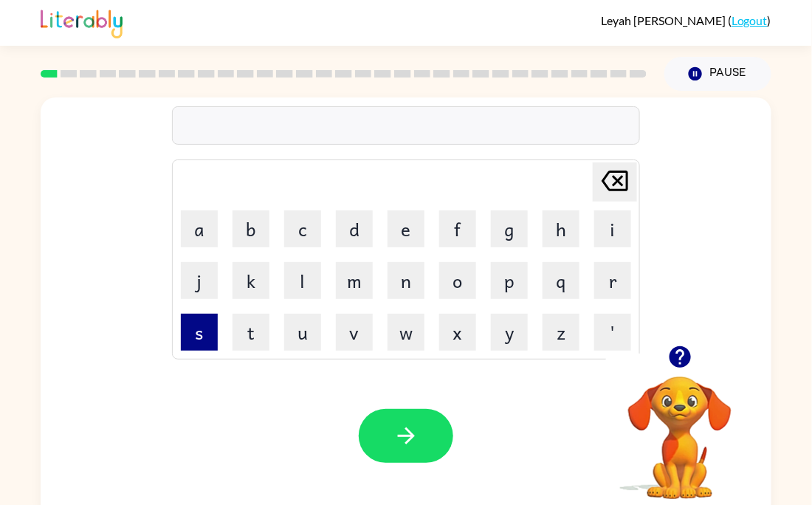 The height and width of the screenshot is (505, 812). What do you see at coordinates (354, 332) in the screenshot?
I see `button: v` at bounding box center [354, 332].